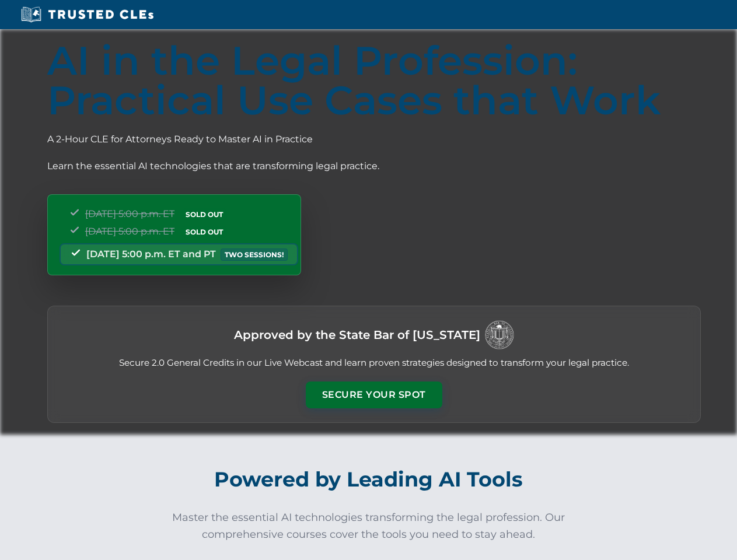  What do you see at coordinates (374, 139) in the screenshot?
I see `p: A 2-Hour CLE for Attorneys Ready to Master AI in Practice` at bounding box center [374, 139].